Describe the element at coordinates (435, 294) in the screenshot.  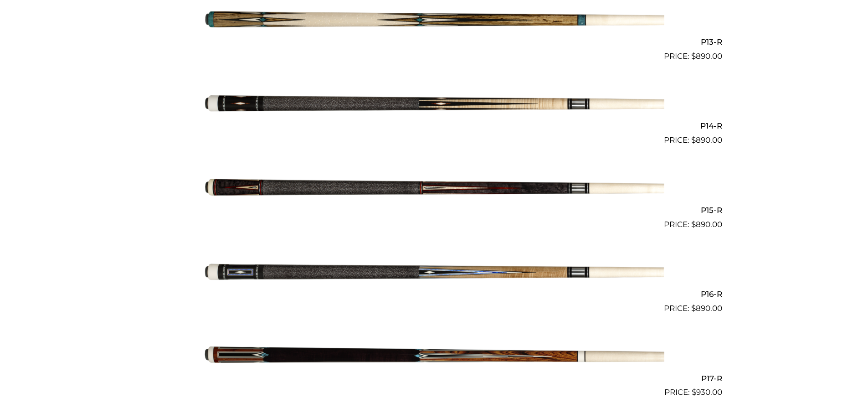
I see `h2: P16-R` at that location.